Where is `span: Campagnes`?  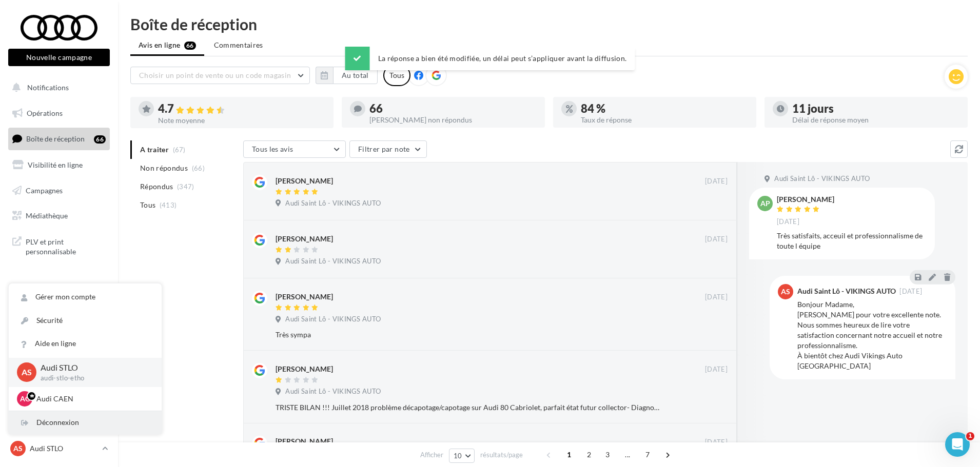 span: Campagnes is located at coordinates (44, 190).